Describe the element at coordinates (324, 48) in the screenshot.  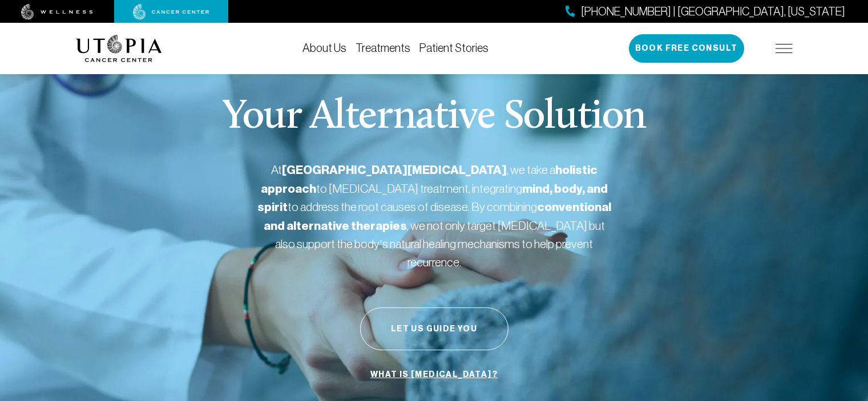
I see `a: About Us` at that location.